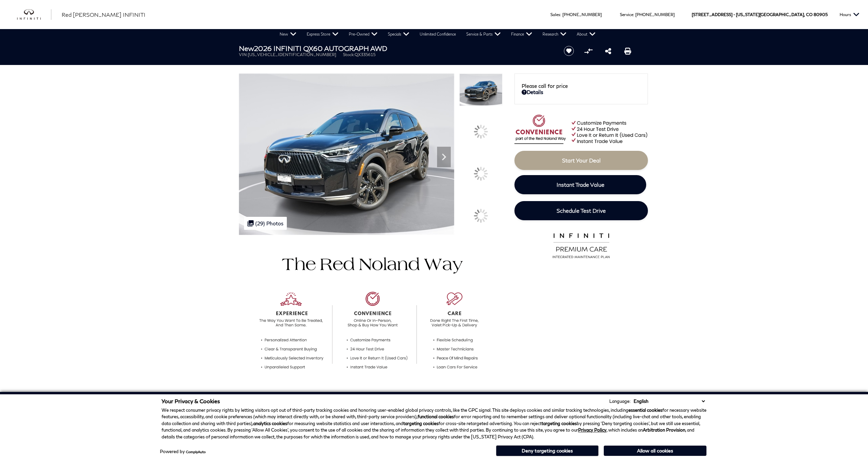  What do you see at coordinates (592, 430) in the screenshot?
I see `u: Privacy Policy` at bounding box center [592, 430].